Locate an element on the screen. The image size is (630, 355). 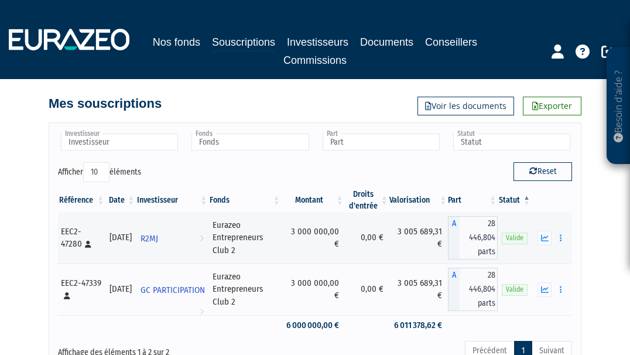
th: Statut : activer pour trier la colonne par ordre d&eacute;croissant is located at coordinates (515, 200).